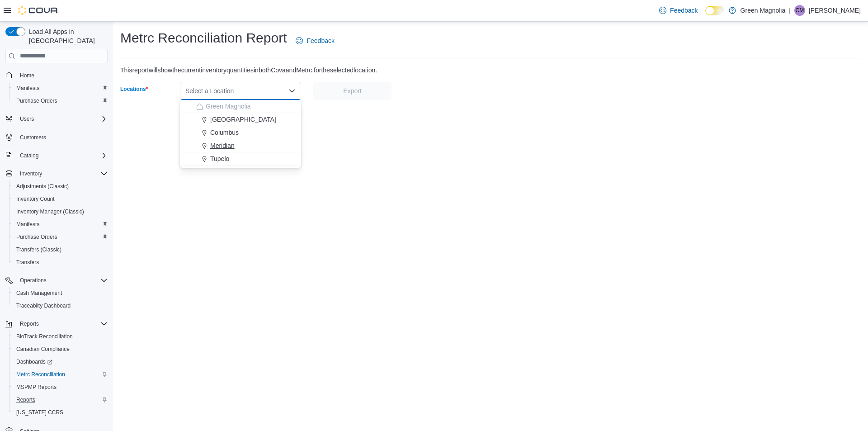  Describe the element at coordinates (60, 199) in the screenshot. I see `button: Inventory Count` at that location.